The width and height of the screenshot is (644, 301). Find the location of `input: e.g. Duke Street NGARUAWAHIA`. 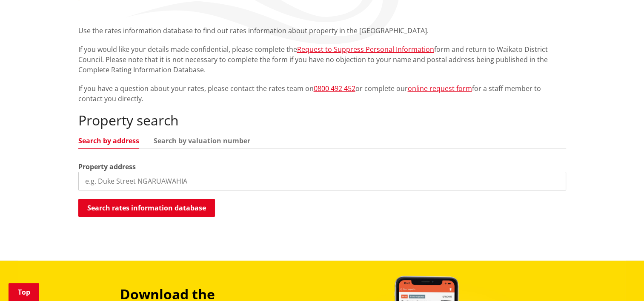

input: e.g. Duke Street NGARUAWAHIA is located at coordinates (322, 181).